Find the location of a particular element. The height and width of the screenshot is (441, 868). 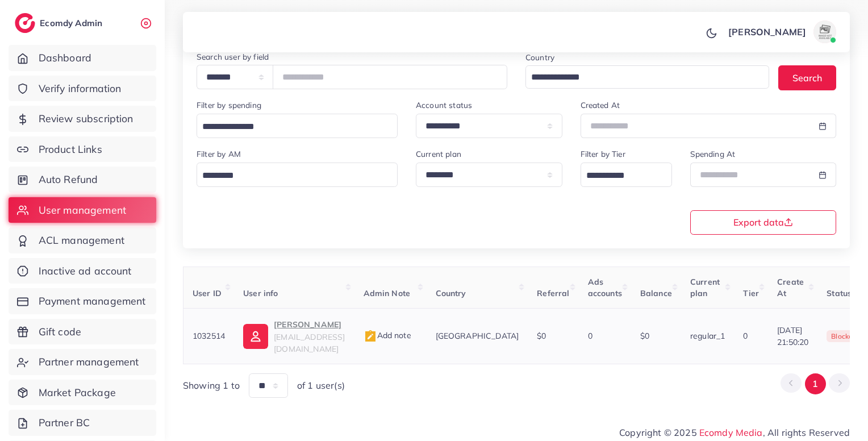

a: Product Links is located at coordinates (83, 149).